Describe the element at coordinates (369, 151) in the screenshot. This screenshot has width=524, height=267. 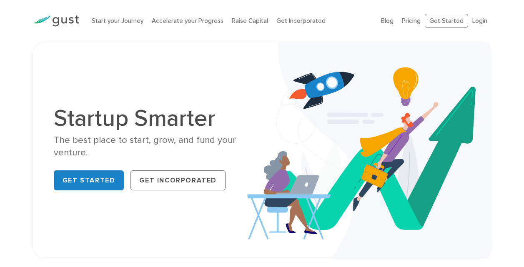
I see `img: Startup Smarter Hero` at that location.